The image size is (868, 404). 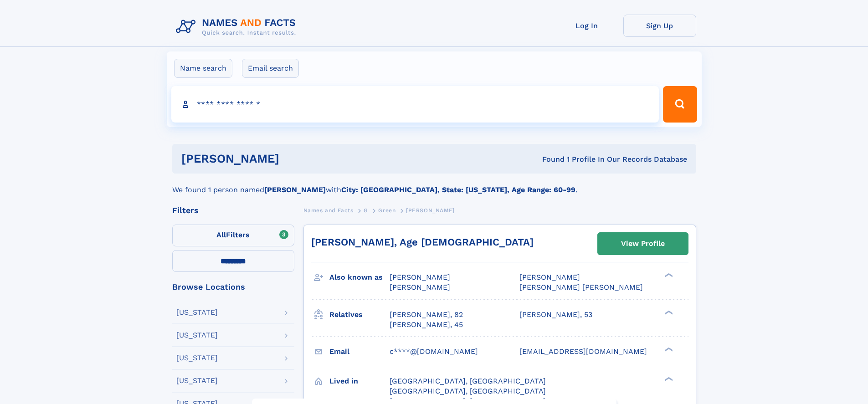 What do you see at coordinates (366, 210) in the screenshot?
I see `span: G` at bounding box center [366, 210].